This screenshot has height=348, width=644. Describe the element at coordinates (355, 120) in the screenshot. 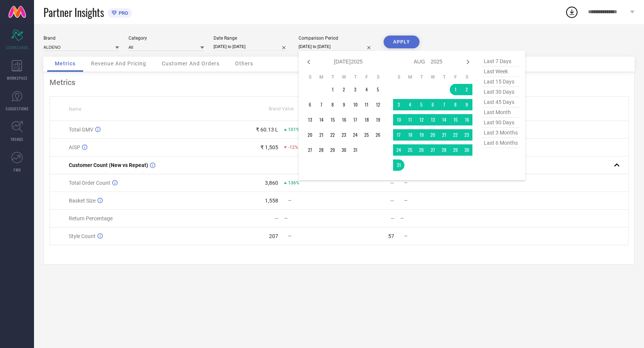

I see `td: Thu Jul 17 2025` at that location.